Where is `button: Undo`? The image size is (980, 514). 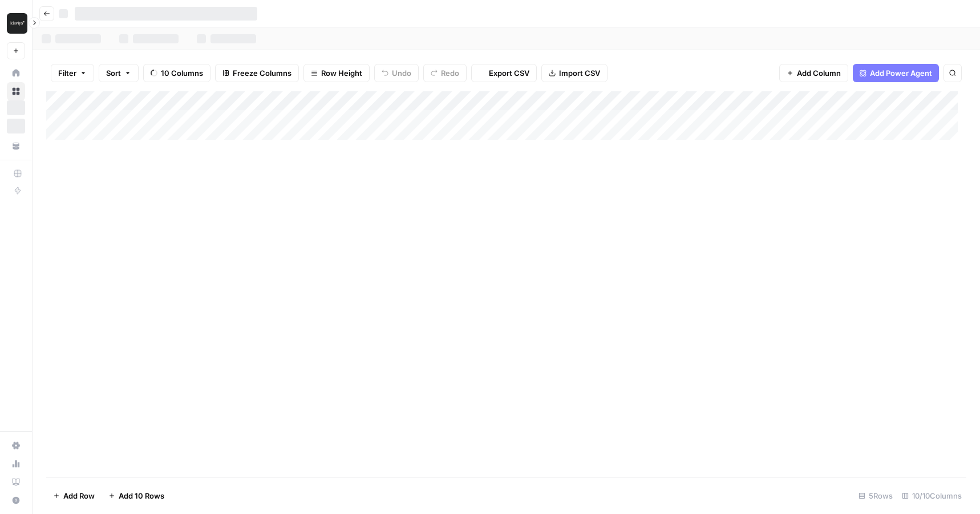 button: Undo is located at coordinates (396, 73).